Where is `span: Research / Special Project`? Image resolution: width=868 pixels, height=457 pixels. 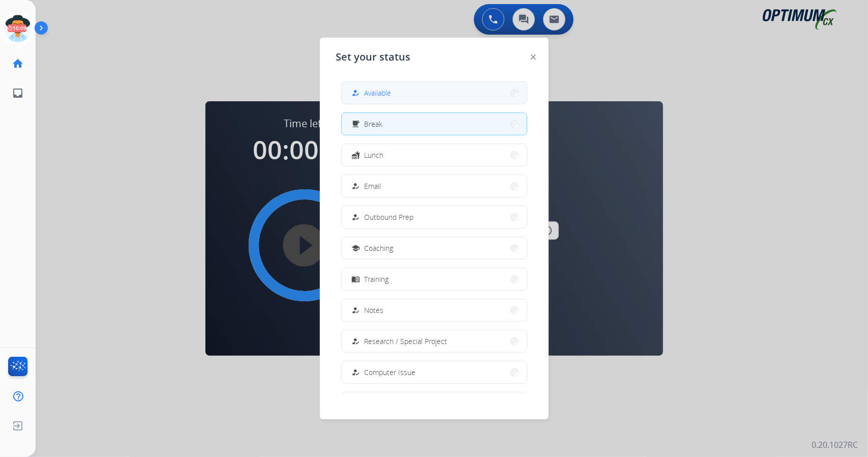
span: Research / Special Project is located at coordinates (406, 341).